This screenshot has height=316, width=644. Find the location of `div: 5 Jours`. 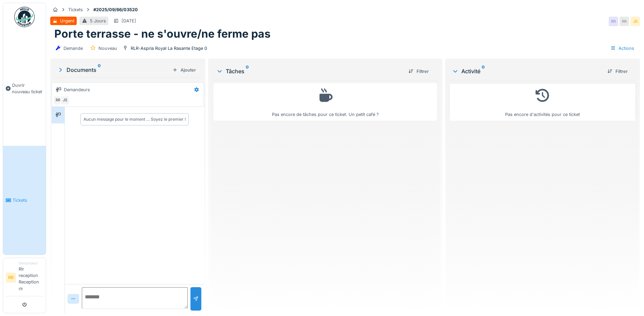

div: 5 Jours is located at coordinates (98, 21).